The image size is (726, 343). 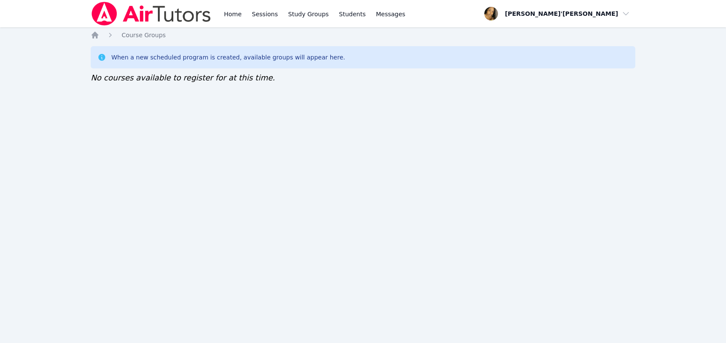 What do you see at coordinates (228, 57) in the screenshot?
I see `div: When a new scheduled program is created, available groups will appear here.` at bounding box center [228, 57].